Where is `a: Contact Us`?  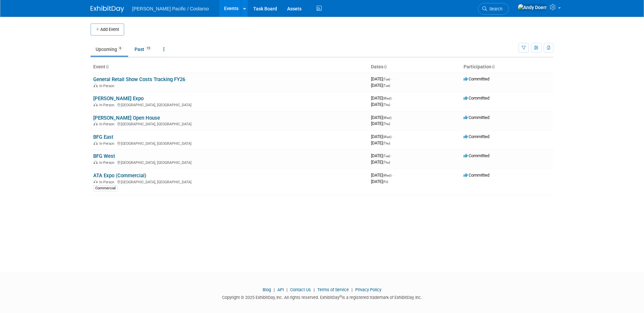
a: Contact Us is located at coordinates (300, 290).